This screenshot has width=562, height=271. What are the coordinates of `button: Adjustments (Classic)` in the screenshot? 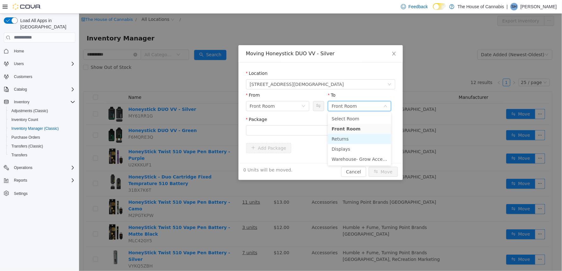 It's located at (42, 111).